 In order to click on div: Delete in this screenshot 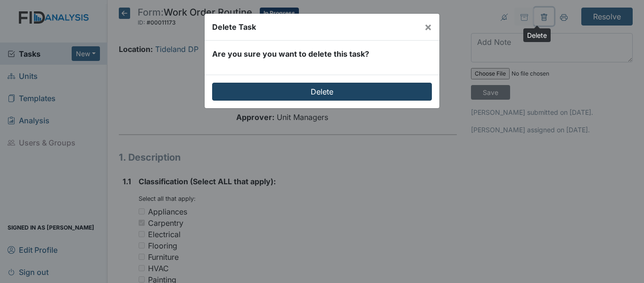, I will do `click(538, 35)`.